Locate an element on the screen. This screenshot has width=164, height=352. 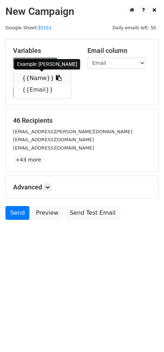
a: Daily emails left: 50 is located at coordinates (134, 28).